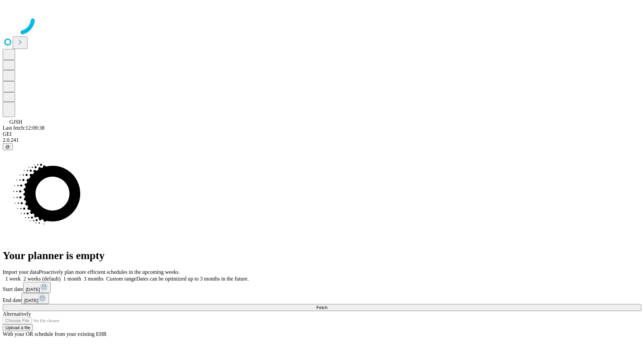 The height and width of the screenshot is (362, 644). Describe the element at coordinates (21, 272) in the screenshot. I see `span: Import your data` at that location.